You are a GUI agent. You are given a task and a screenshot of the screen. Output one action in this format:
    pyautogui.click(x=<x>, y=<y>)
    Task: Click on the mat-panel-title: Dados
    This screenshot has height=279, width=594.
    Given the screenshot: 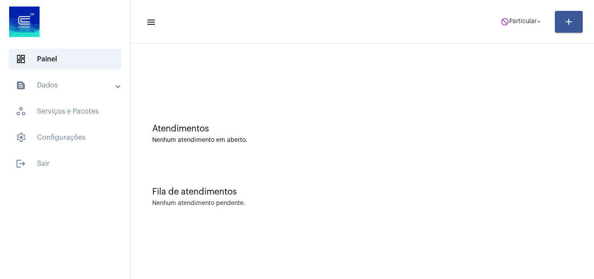 What is the action you would take?
    pyautogui.click(x=66, y=85)
    